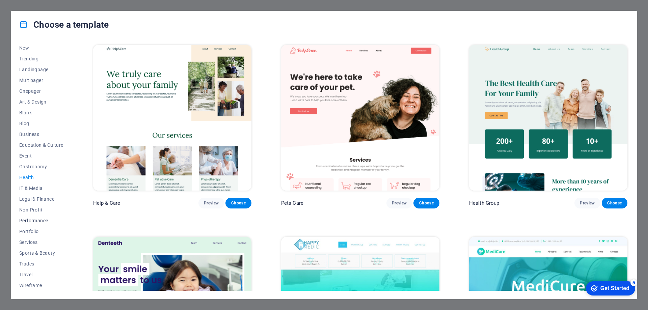  I want to click on span: Legal & Finance, so click(41, 199).